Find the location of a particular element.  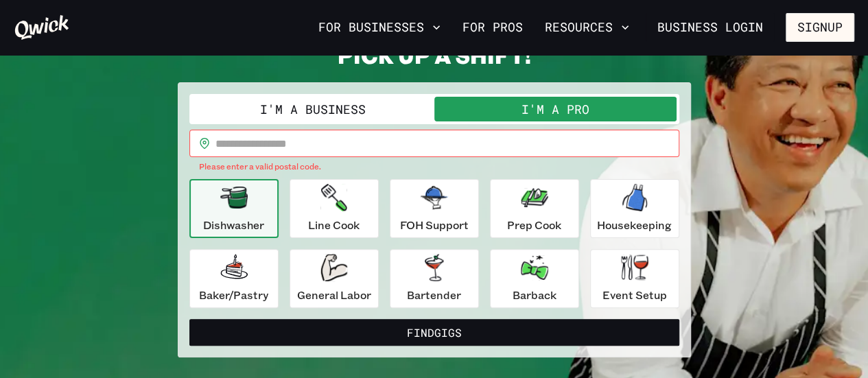

button: Housekeeping is located at coordinates (634, 209).